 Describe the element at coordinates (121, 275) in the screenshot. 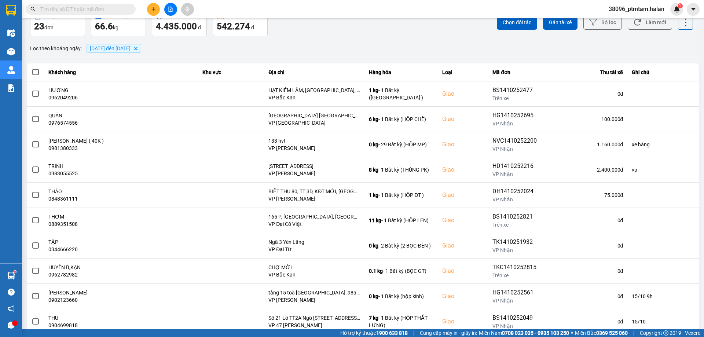

I see `div: 0962782982` at that location.